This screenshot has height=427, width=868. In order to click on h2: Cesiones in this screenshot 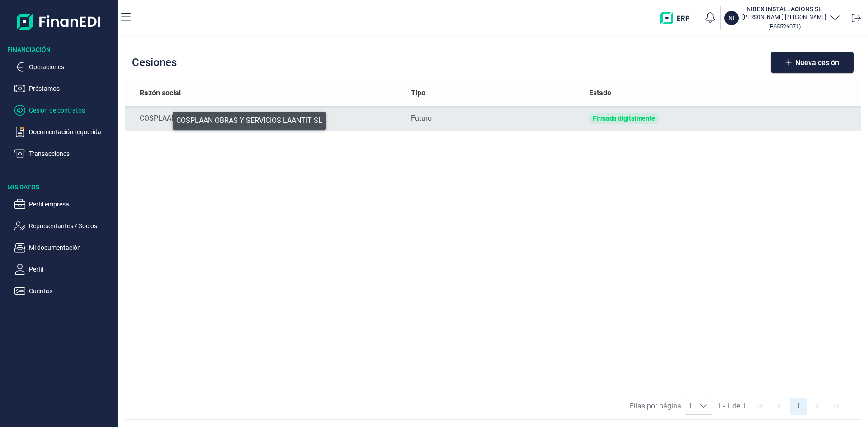, I will do `click(154, 62)`.